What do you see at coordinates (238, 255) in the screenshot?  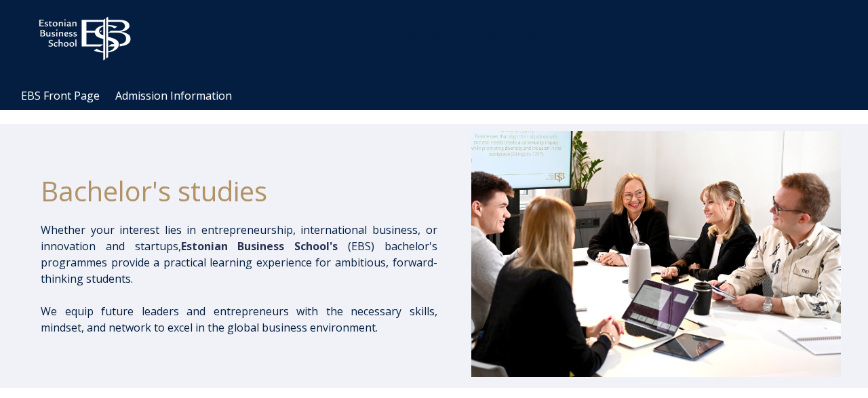 I see `p: Whether your interest lies in entrepreneurship, international business, or innovation and startup...` at bounding box center [238, 255].